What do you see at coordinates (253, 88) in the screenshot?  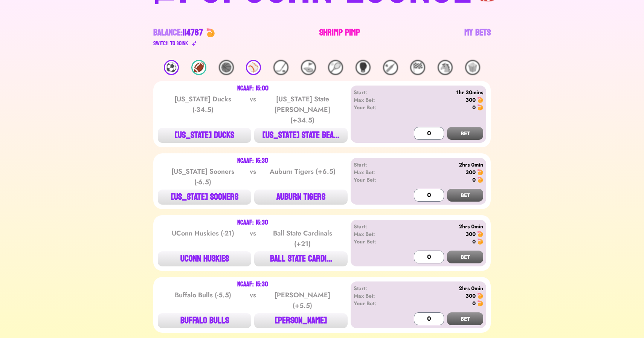 I see `div: NCAAF: 15:00` at bounding box center [253, 88].